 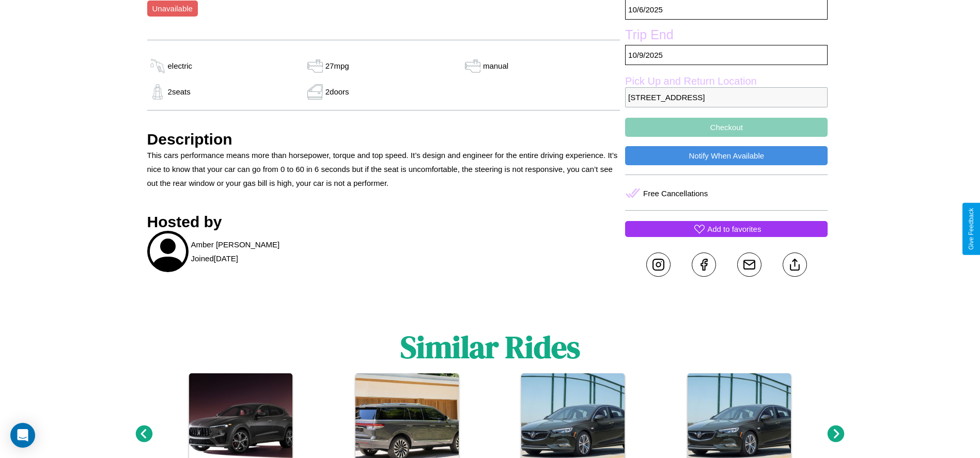 What do you see at coordinates (971, 229) in the screenshot?
I see `div: Give Feedback` at bounding box center [971, 229].